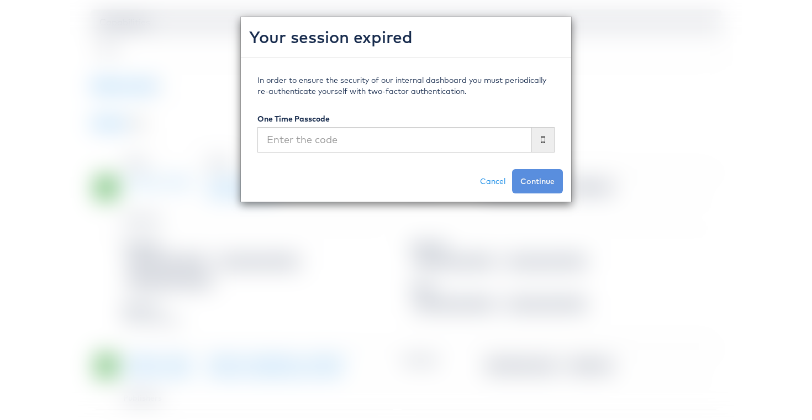  I want to click on input: Enter the code, so click(394, 140).